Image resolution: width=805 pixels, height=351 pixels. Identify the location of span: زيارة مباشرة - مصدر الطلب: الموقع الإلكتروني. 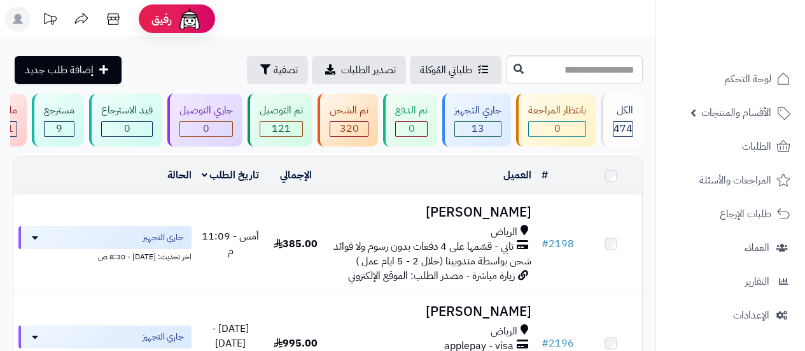
(432, 276).